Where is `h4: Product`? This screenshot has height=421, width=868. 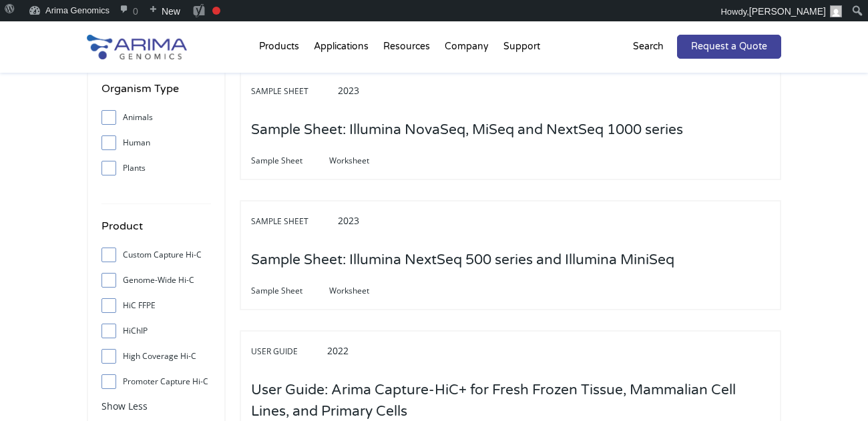
h4: Product is located at coordinates (156, 231).